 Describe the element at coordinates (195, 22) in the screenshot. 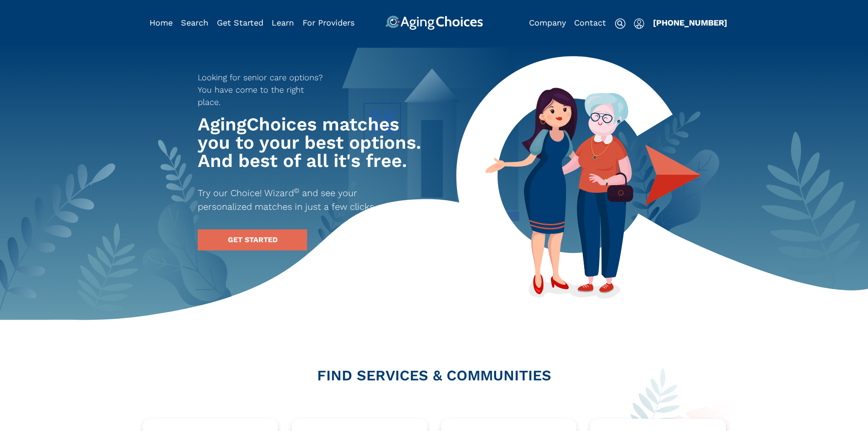

I see `a: Search` at that location.